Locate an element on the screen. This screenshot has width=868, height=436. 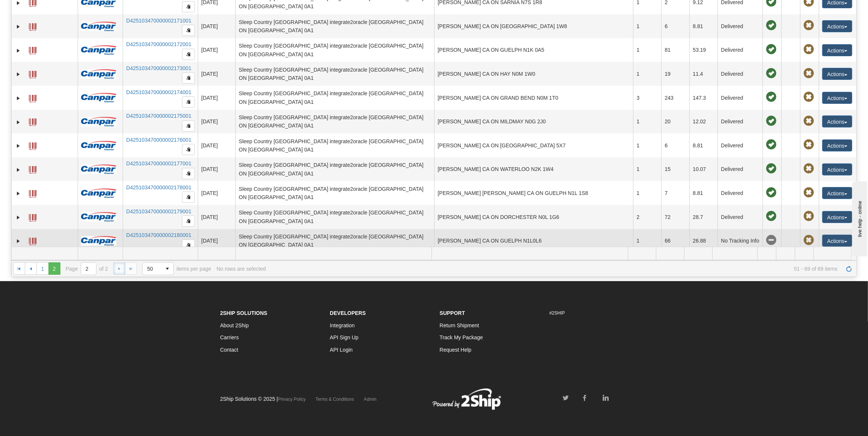
a: D425103470000002172001 is located at coordinates (159, 44).